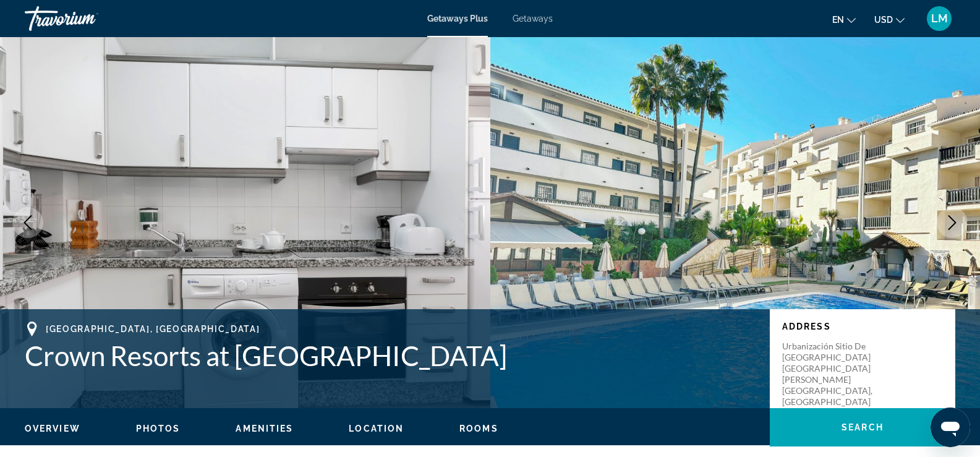  What do you see at coordinates (478, 429) in the screenshot?
I see `span: Rooms` at bounding box center [478, 429].